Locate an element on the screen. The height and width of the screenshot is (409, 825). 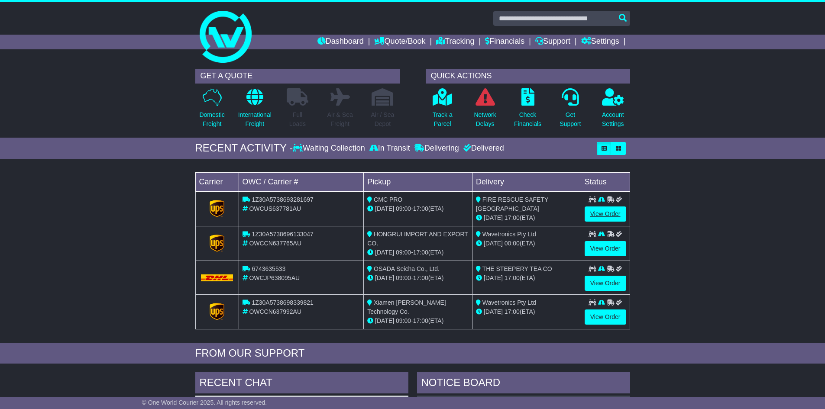
a: GetSupport is located at coordinates (570, 110).